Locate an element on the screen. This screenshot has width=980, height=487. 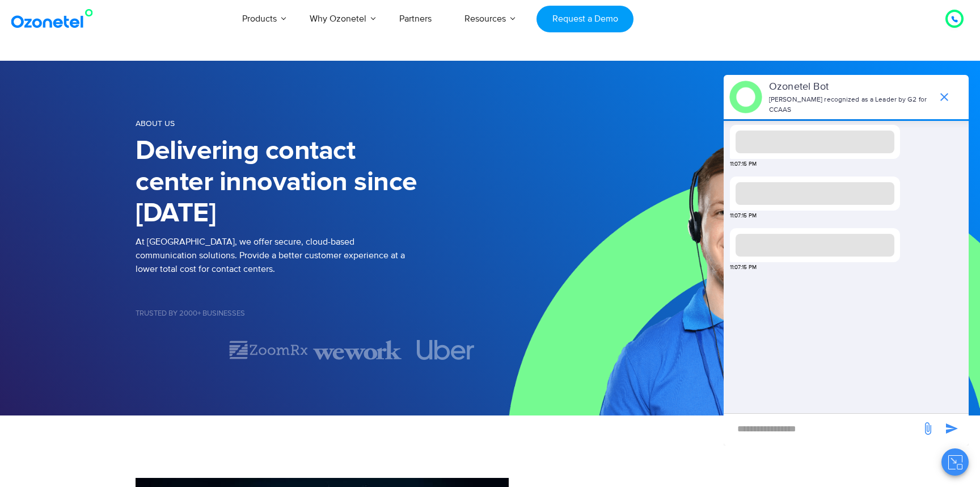
img: header is located at coordinates (746, 97).